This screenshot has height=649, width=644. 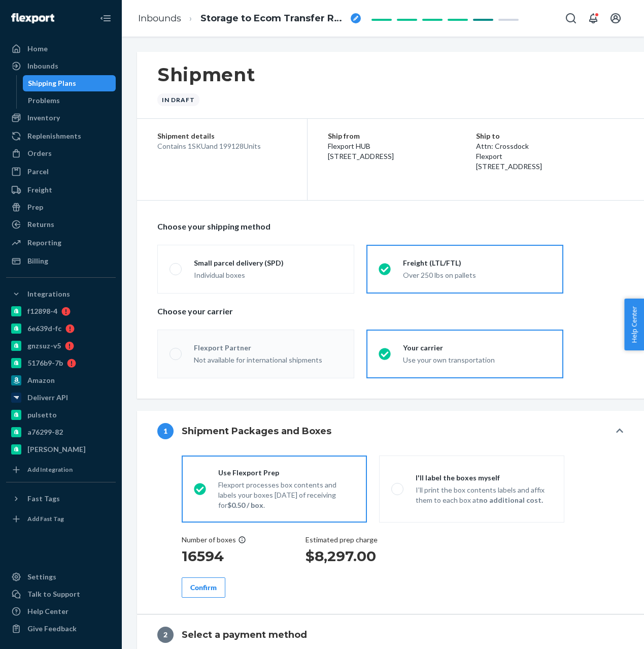 I want to click on strong: $0.50 / box, so click(x=245, y=505).